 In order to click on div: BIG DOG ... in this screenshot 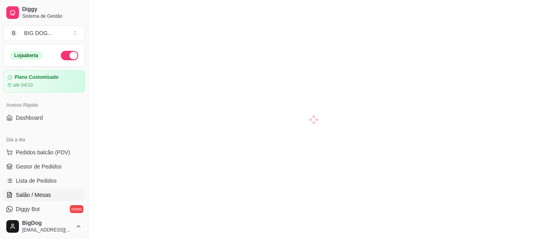, I will do `click(38, 33)`.